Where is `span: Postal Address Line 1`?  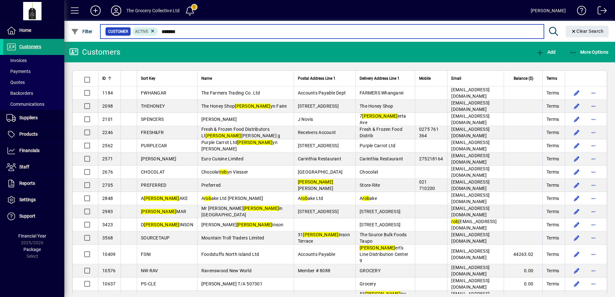
span: Postal Address Line 1 is located at coordinates (317, 79).